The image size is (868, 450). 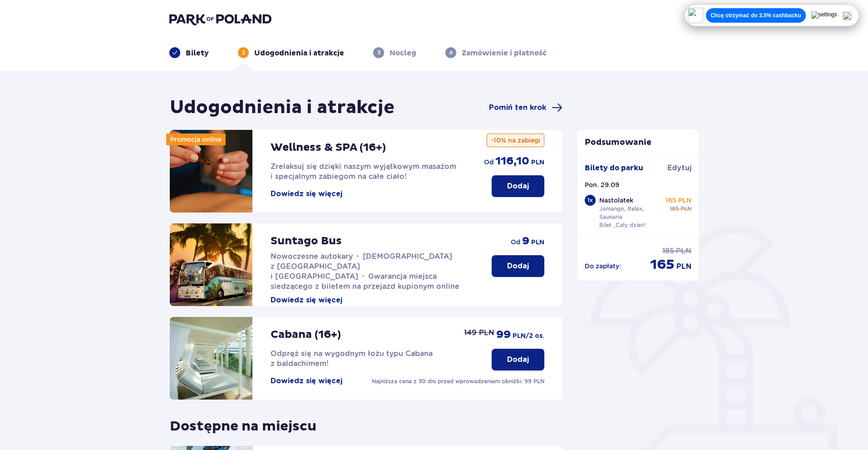 What do you see at coordinates (614, 168) in the screenshot?
I see `p: Bilety do parku` at bounding box center [614, 168].